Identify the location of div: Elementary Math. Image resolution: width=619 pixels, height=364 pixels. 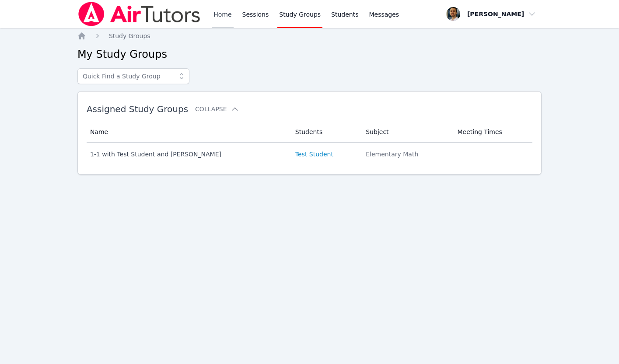
(406, 154).